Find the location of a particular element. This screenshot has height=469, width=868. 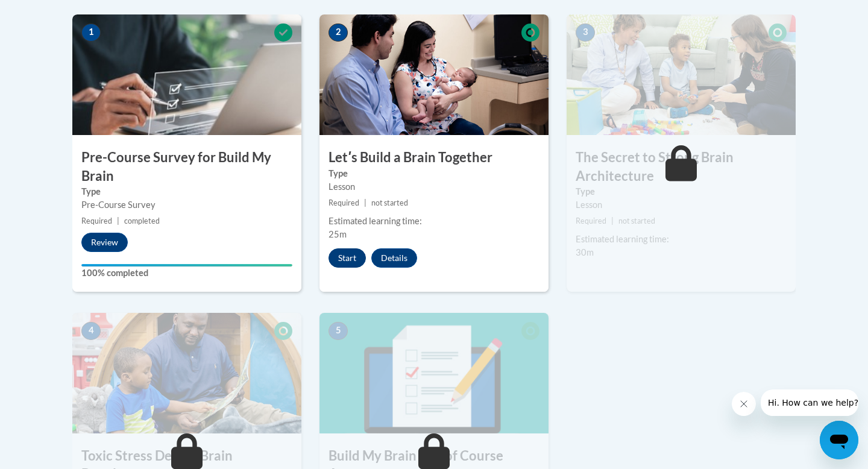

div: Your progress is located at coordinates (187, 266).